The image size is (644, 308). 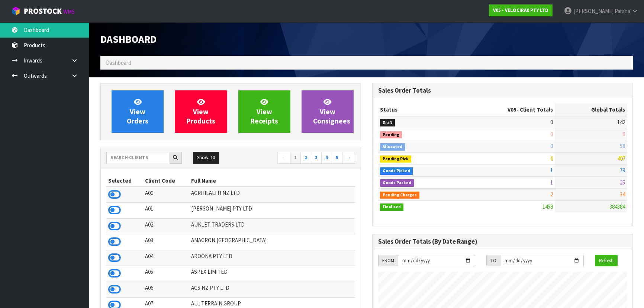 What do you see at coordinates (623, 11) in the screenshot?
I see `span: Paraha` at bounding box center [623, 11].